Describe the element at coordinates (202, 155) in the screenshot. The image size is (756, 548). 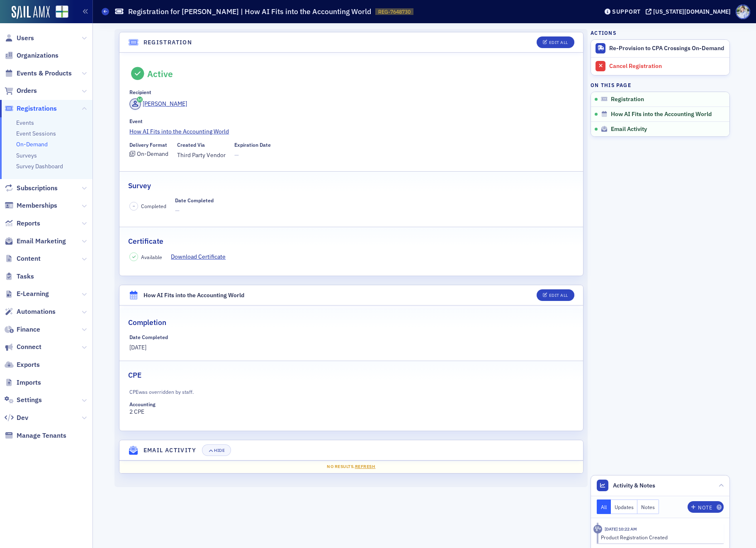
I see `span: Third Party Vendor` at that location.